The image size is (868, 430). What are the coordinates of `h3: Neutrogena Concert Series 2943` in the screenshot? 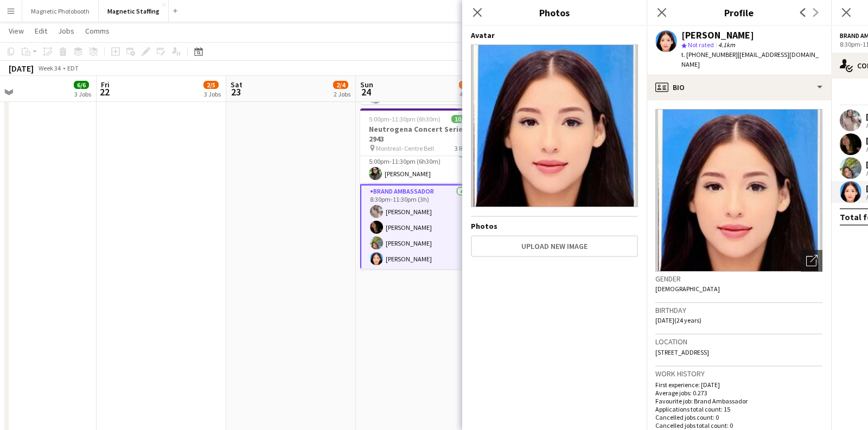 It's located at (421, 134).